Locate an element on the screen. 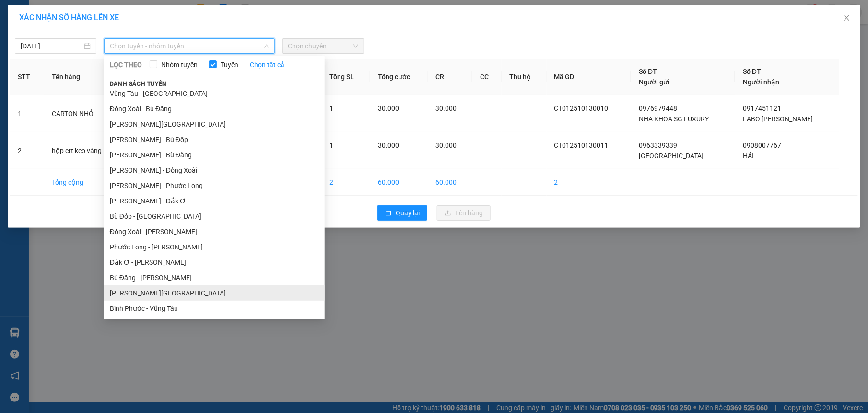 The height and width of the screenshot is (413, 868). span: 0976979448 is located at coordinates (658, 109).